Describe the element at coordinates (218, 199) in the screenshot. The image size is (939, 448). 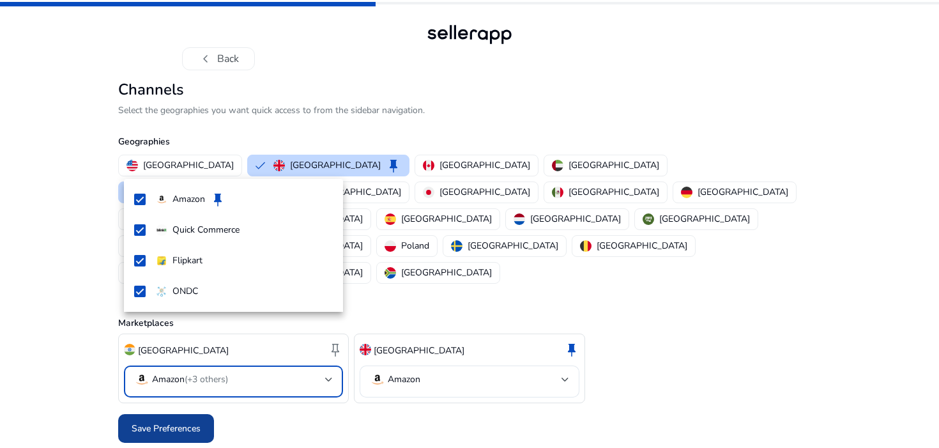
I see `span: keep` at that location.